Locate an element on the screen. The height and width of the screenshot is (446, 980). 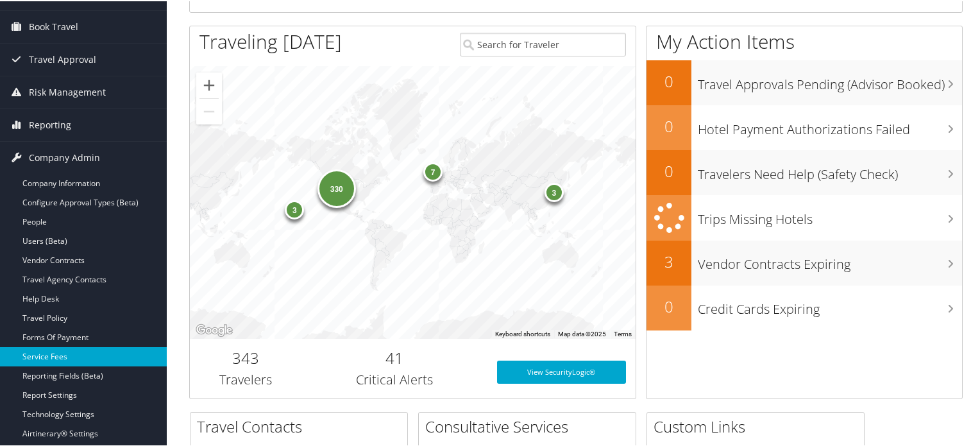
span: Book Travel is located at coordinates (54, 25).